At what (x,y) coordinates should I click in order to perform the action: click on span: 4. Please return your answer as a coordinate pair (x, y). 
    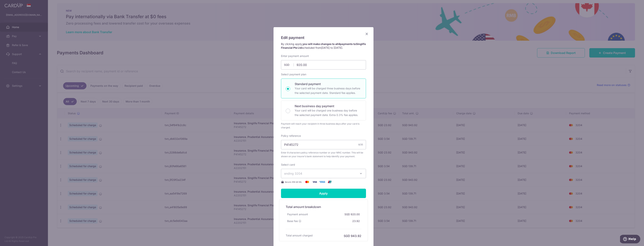
    Looking at the image, I should click on (339, 44).